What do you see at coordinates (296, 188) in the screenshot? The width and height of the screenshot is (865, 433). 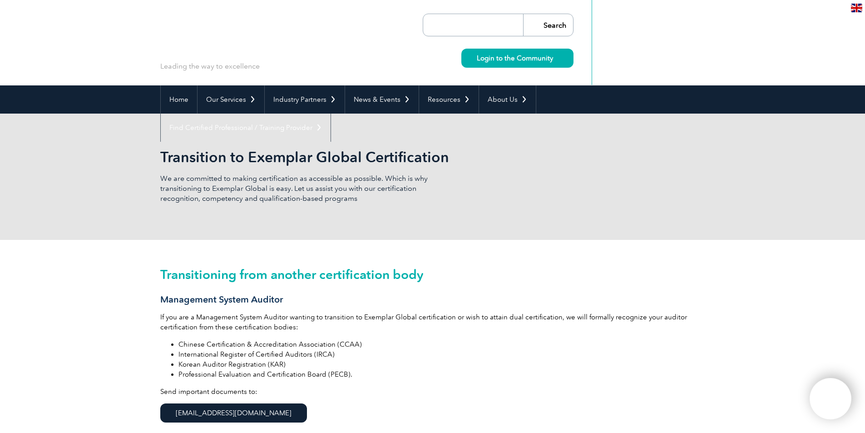 I see `p: We are committed to making certification as accessible as possible. Which is why transitioning to...` at bounding box center [296, 188].